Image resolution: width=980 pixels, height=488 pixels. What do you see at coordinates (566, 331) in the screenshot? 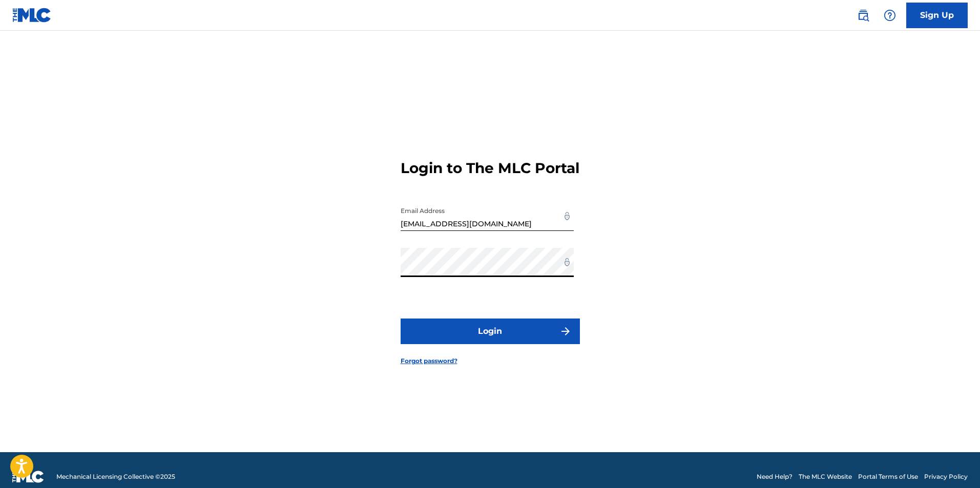
I see `img: f7272a7cc735f4ea7f67.svg` at bounding box center [566, 331].